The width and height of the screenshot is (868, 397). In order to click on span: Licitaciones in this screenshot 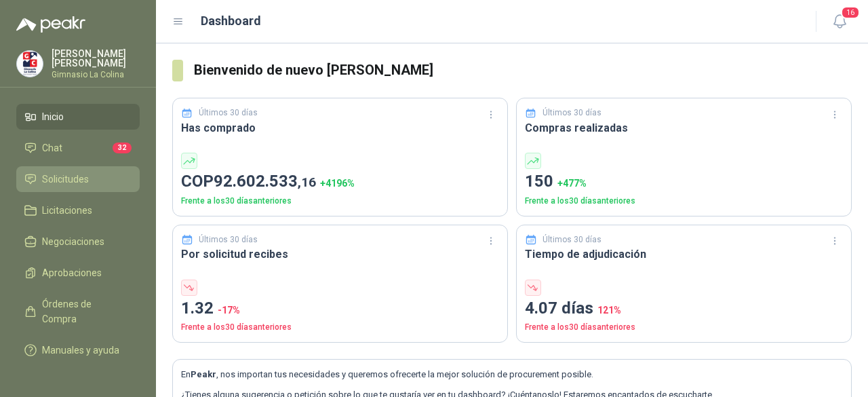, I will do `click(67, 211)`.